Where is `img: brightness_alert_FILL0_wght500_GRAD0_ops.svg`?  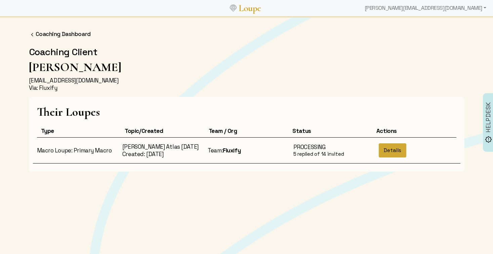 img: brightness_alert_FILL0_wght500_GRAD0_ops.svg is located at coordinates (488, 139).